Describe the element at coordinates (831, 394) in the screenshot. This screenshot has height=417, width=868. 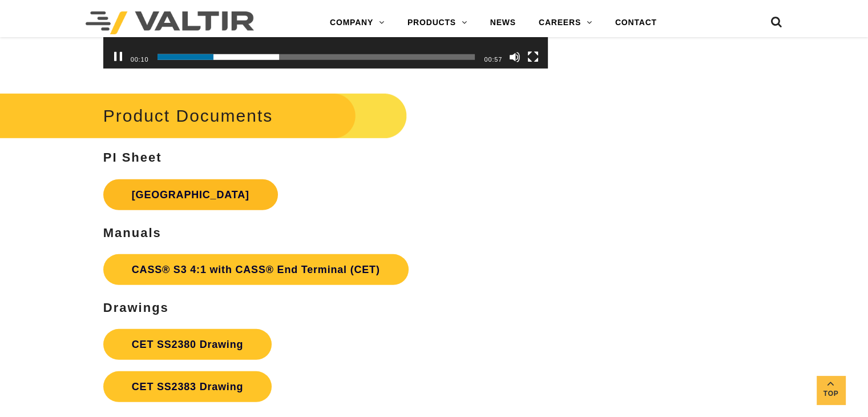
I see `span: Top` at that location.